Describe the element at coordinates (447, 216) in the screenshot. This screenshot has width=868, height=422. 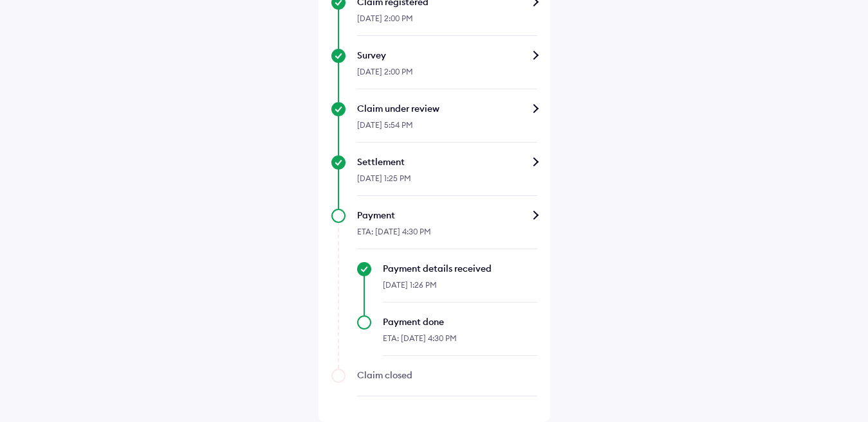
I see `div: Payment` at that location.